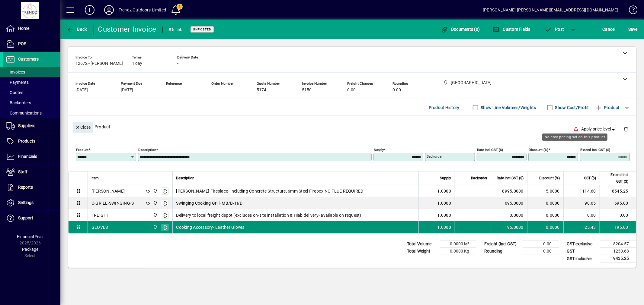  I want to click on span: ost, so click(554, 29).